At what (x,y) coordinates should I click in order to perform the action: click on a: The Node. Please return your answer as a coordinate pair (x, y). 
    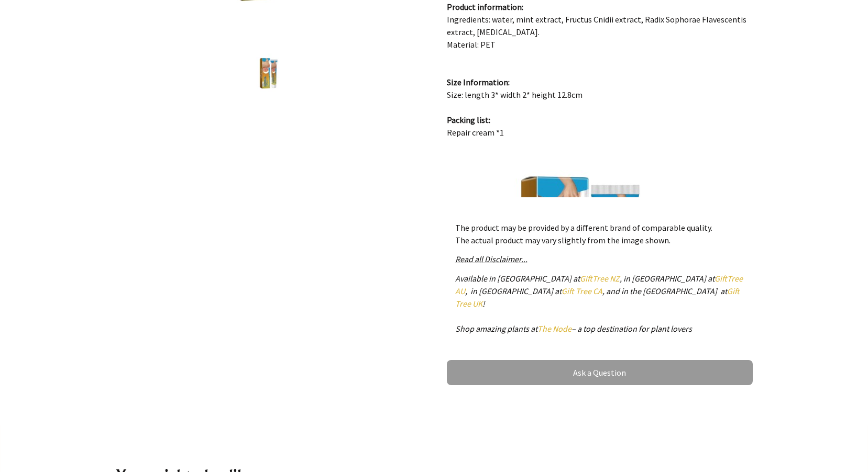
    Looking at the image, I should click on (554, 329).